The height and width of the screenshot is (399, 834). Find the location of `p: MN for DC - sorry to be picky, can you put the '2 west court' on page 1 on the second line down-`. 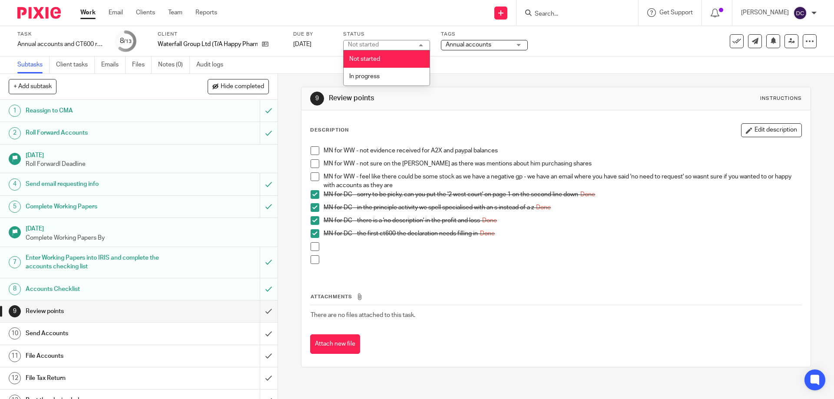

p: MN for DC - sorry to be picky, can you put the '2 west court' on page 1 on the second line down- is located at coordinates (562, 195).